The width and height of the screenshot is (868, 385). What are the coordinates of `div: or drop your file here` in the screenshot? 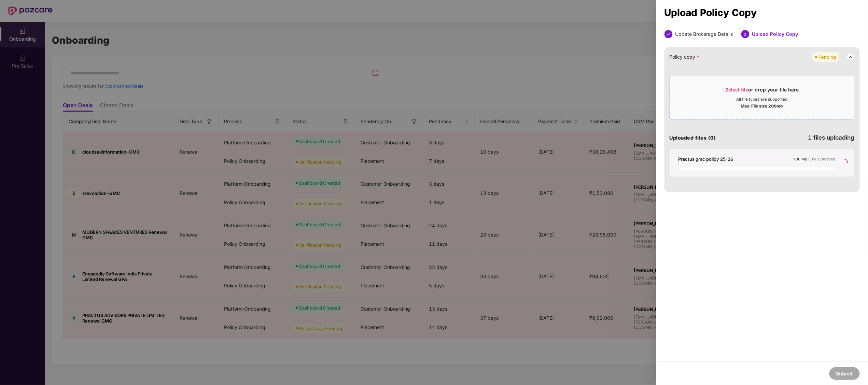 It's located at (762, 91).